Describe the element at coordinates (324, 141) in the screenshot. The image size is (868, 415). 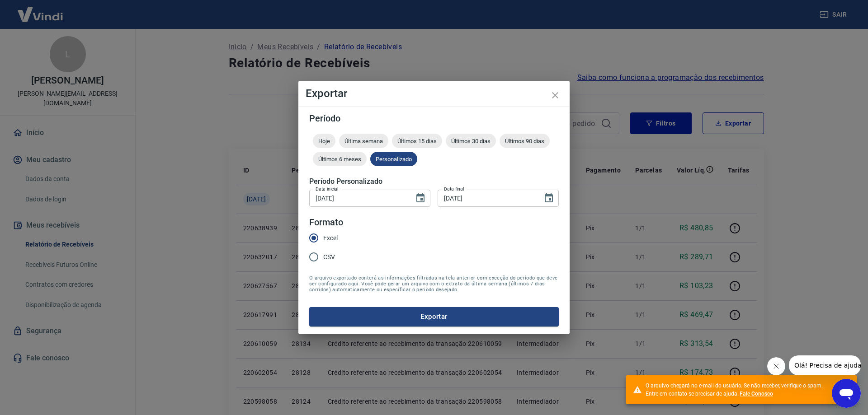
I see `div: Hoje` at that location.